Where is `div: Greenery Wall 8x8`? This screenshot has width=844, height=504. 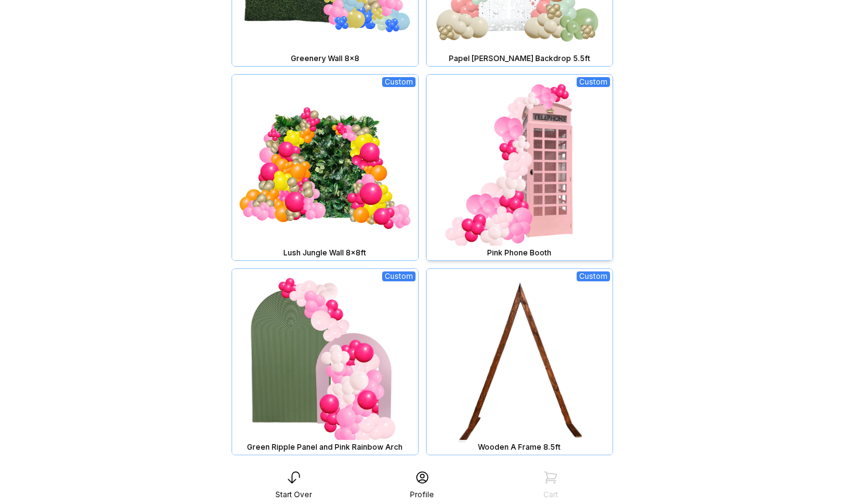
div: Greenery Wall 8x8 is located at coordinates (325, 59).